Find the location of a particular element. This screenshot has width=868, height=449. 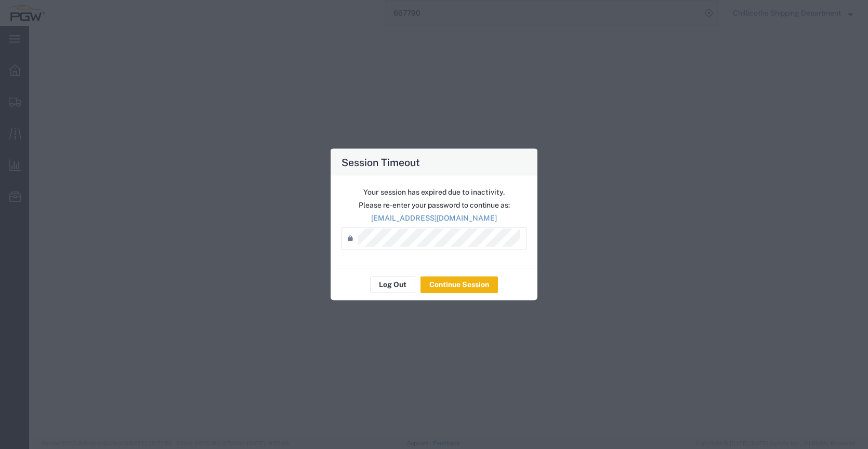

button: Continue Session is located at coordinates (459, 285).